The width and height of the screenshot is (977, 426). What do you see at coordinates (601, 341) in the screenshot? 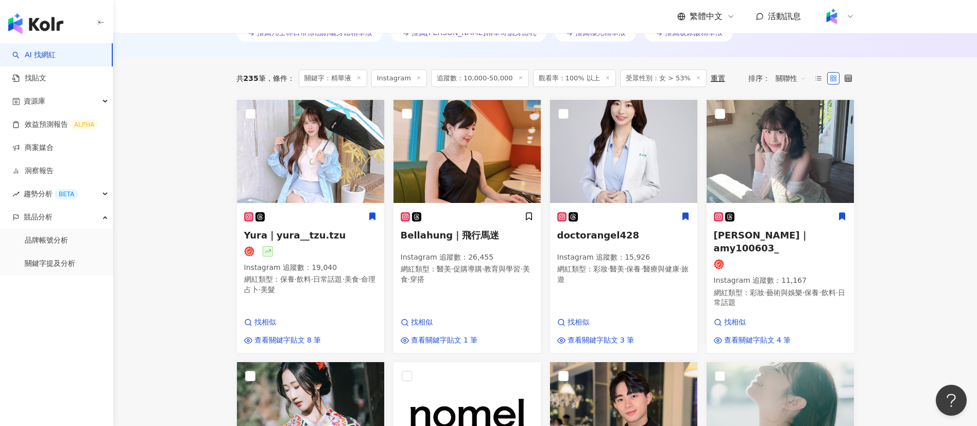
I see `span: 查看關鍵字貼文 3 筆` at bounding box center [601, 341].